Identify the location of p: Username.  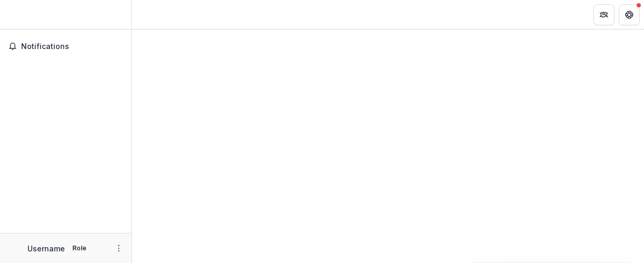
(46, 248).